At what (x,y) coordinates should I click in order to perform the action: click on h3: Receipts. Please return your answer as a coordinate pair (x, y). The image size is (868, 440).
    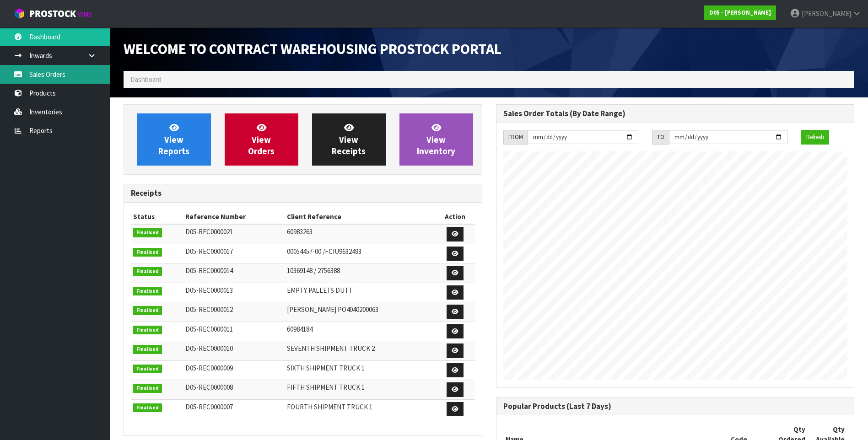
    Looking at the image, I should click on (303, 193).